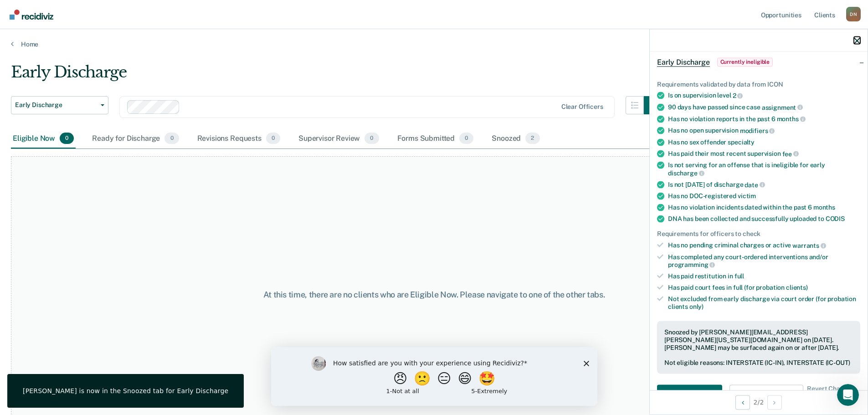  What do you see at coordinates (194, 32) in the screenshot?
I see `button: 4` at bounding box center [194, 32].